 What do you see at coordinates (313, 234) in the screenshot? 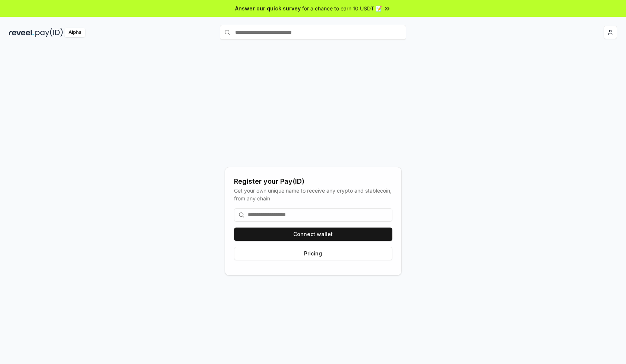
I see `button: Connect wallet` at bounding box center [313, 234].